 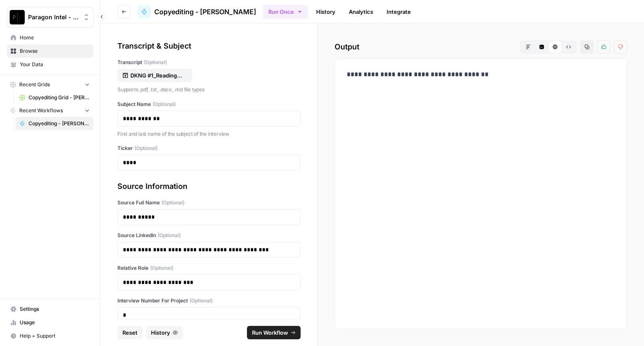 I want to click on label: Ticker, so click(x=209, y=148).